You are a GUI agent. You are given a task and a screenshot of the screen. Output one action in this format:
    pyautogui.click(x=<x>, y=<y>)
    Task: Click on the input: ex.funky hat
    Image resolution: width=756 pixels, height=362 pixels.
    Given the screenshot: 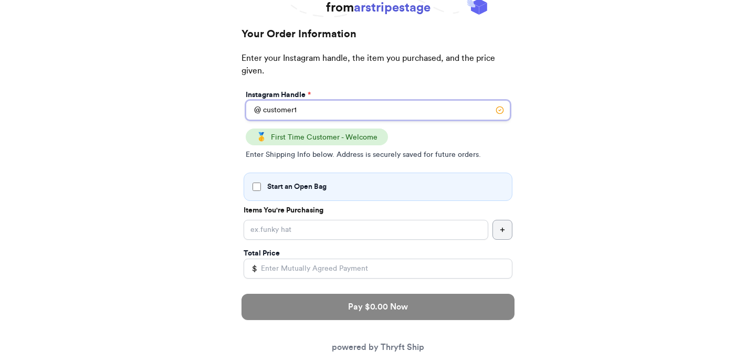 What is the action you would take?
    pyautogui.click(x=366, y=230)
    